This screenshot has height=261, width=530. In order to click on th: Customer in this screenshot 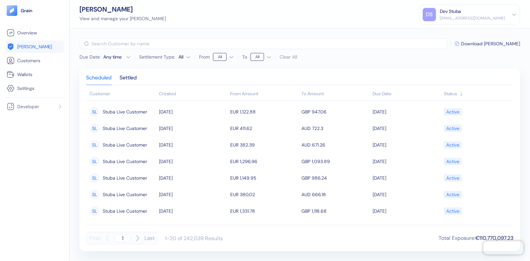, I will do `click(122, 94)`.